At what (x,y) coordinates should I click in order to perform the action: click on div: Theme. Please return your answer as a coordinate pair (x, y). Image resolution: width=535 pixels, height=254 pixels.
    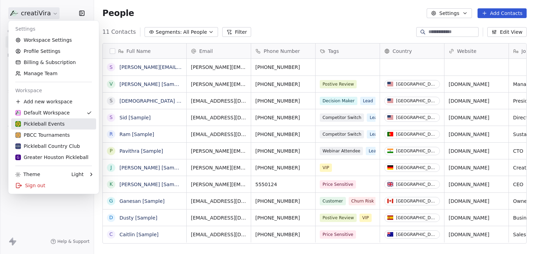
    Looking at the image, I should click on (28, 175).